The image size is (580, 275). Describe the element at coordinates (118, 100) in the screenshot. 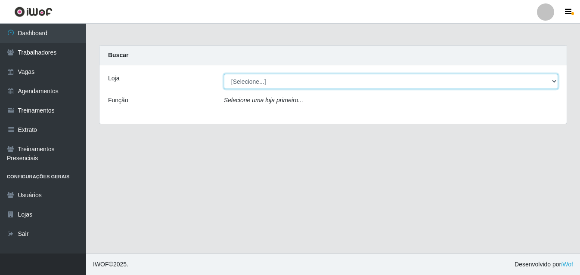

I see `label: Função` at that location.